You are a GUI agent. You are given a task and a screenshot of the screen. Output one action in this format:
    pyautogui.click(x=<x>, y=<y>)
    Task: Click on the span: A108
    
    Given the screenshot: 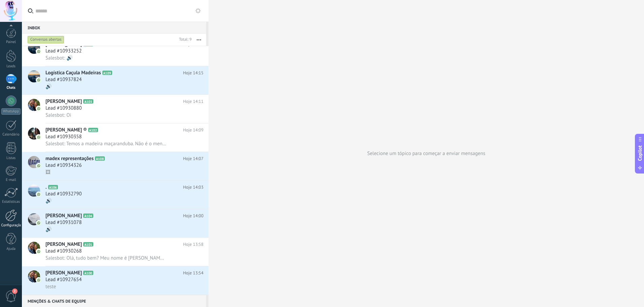 What is the action you would take?
    pyautogui.click(x=100, y=158)
    